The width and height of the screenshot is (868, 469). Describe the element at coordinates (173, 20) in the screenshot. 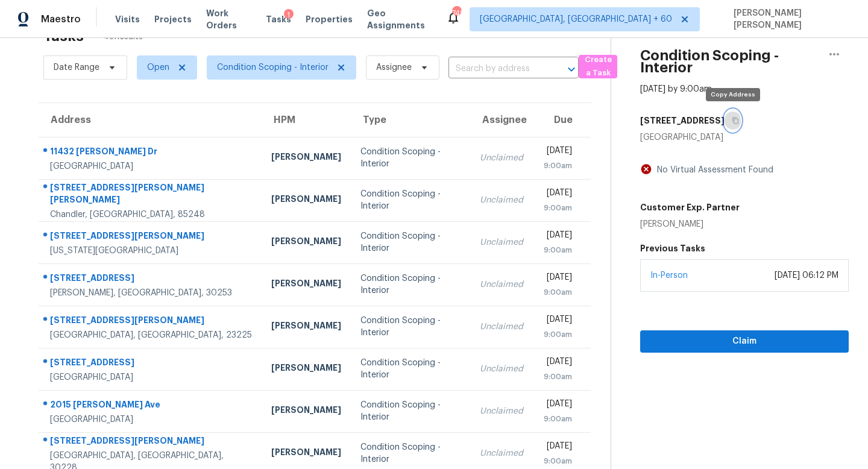

I see `span: Projects` at that location.